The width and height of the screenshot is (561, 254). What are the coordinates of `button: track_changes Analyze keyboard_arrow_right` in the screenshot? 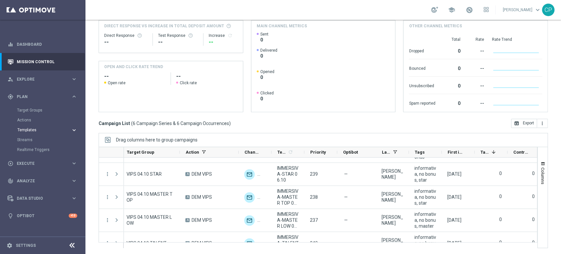 It's located at (42, 181).